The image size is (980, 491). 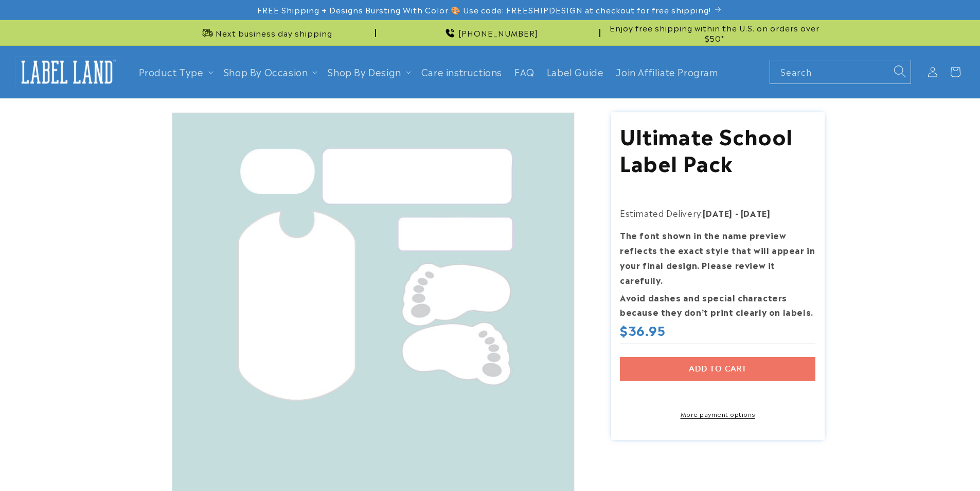 What do you see at coordinates (485, 10) in the screenshot?
I see `span: FREE Shipping + Designs Bursting With Color 🎨 Use code: FREESHIPDESIGN at checkout for free shipp...` at bounding box center [485, 10].